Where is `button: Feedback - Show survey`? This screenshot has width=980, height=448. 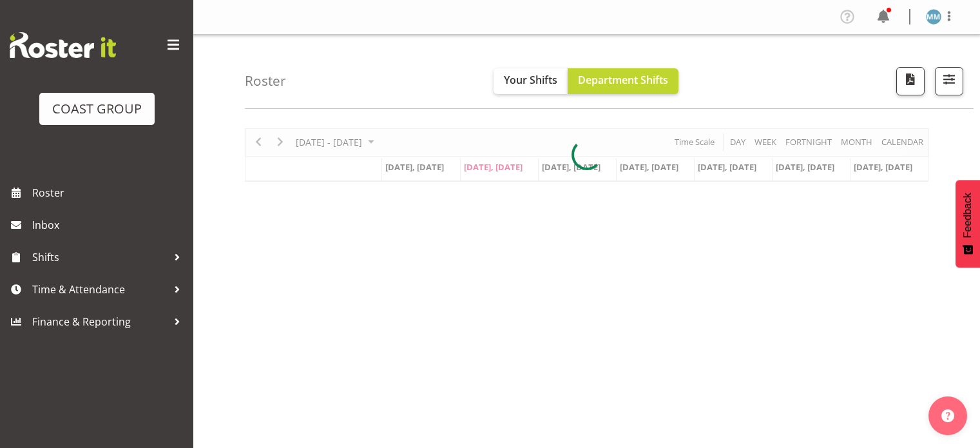 button: Feedback - Show survey is located at coordinates (968, 224).